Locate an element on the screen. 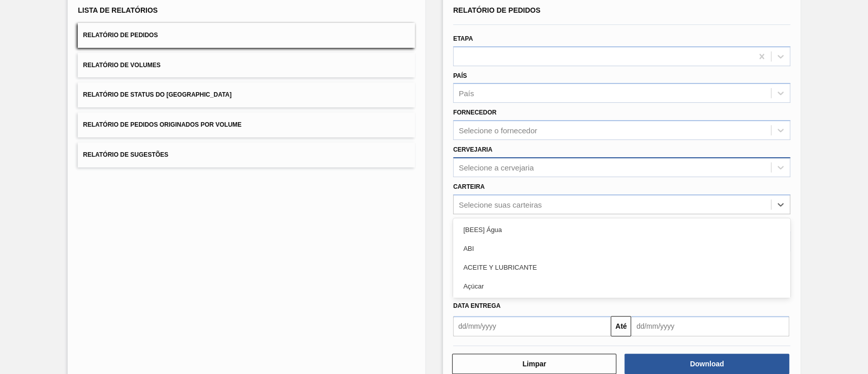 The width and height of the screenshot is (868, 374). label: Fornecedor is located at coordinates (474, 112).